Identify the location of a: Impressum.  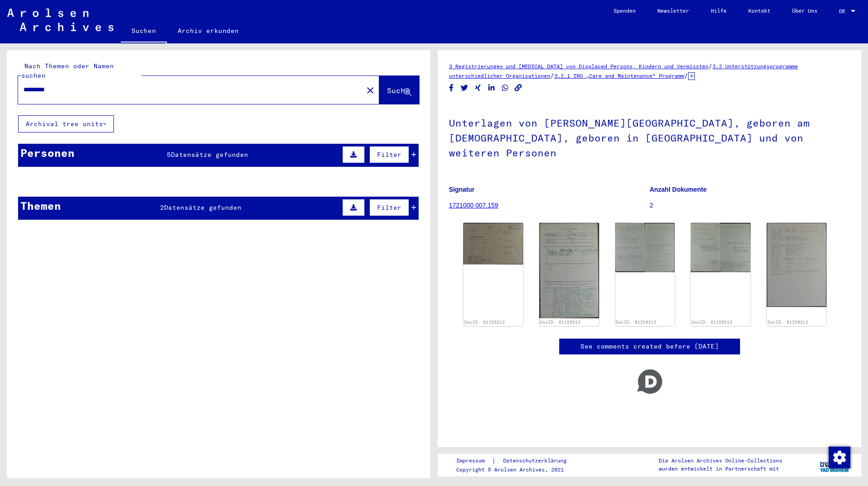
(473, 460).